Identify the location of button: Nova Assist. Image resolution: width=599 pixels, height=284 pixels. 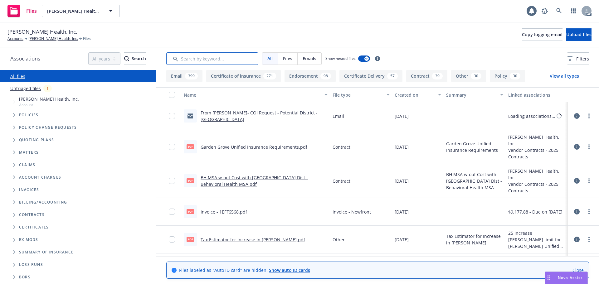
(566, 278).